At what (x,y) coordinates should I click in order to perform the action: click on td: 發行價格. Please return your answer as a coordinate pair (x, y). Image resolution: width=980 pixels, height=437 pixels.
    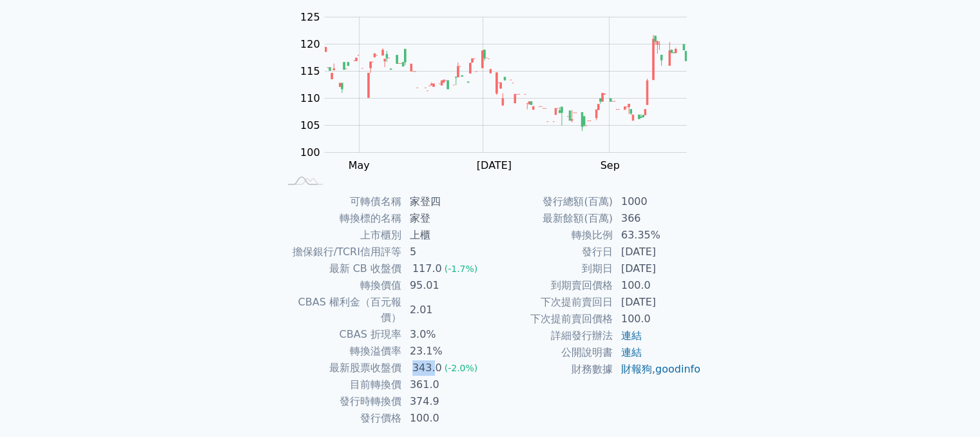
    Looking at the image, I should click on (340, 418).